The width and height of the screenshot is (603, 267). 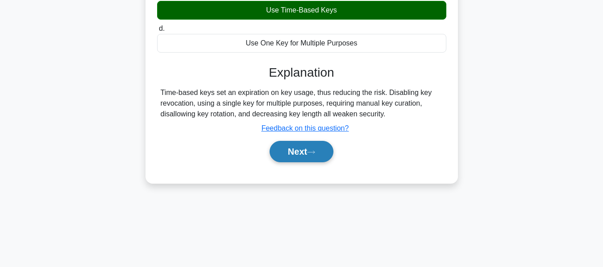 I want to click on div: Time-based keys set an expiration on key usage, thus reducing the risk. Disabling key revocation,..., so click(x=301, y=103).